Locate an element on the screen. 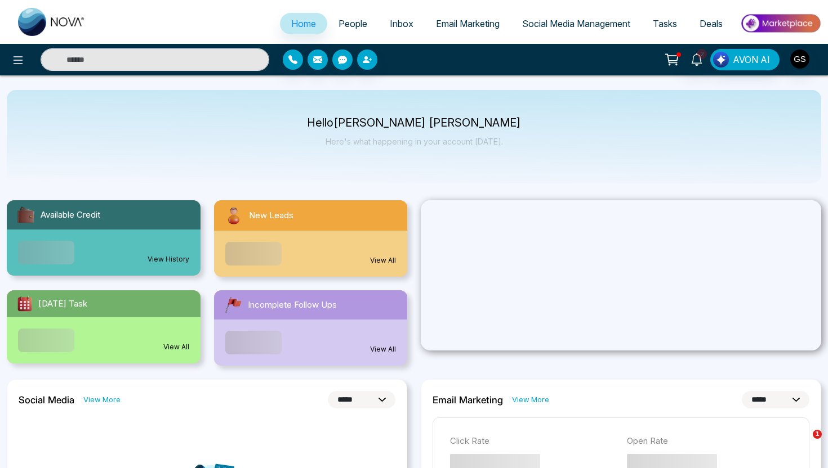 Image resolution: width=828 pixels, height=468 pixels. a: Social Media Management is located at coordinates (576, 24).